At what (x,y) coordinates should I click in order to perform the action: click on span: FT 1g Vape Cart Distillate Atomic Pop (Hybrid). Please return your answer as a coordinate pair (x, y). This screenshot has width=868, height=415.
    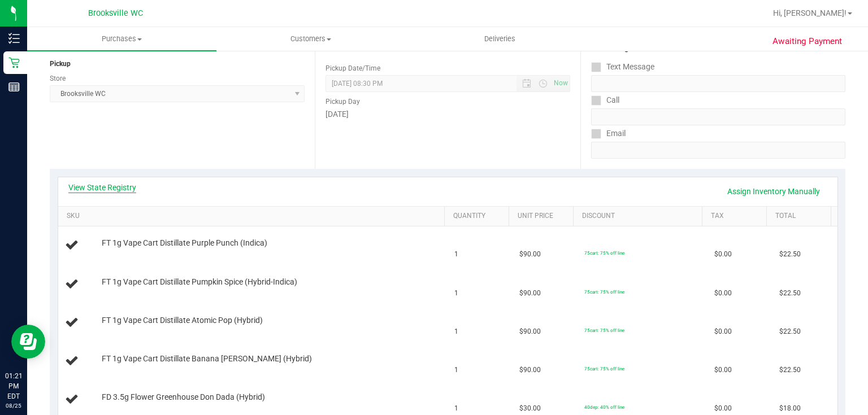
    Looking at the image, I should click on (182, 320).